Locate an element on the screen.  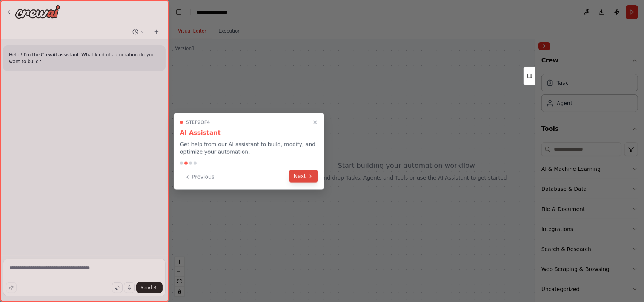
button: Next is located at coordinates (304, 176).